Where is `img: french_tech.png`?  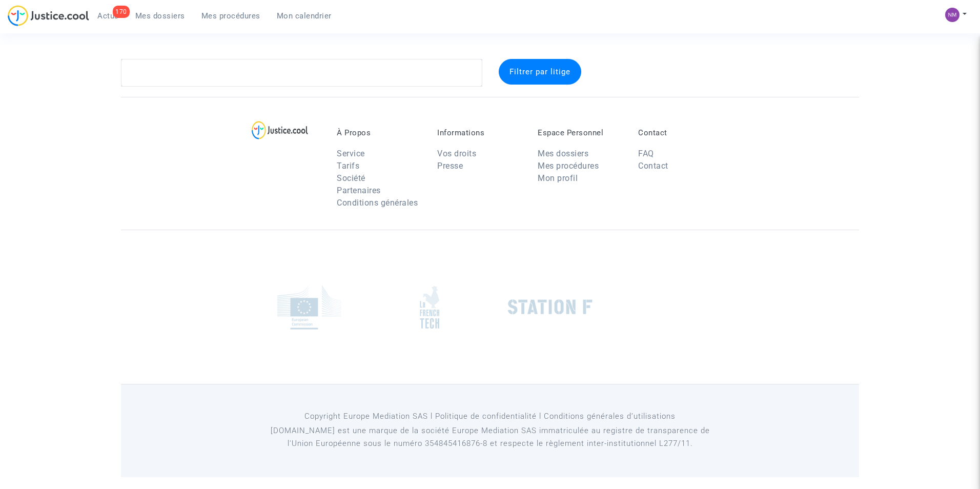
img: french_tech.png is located at coordinates (429, 307).